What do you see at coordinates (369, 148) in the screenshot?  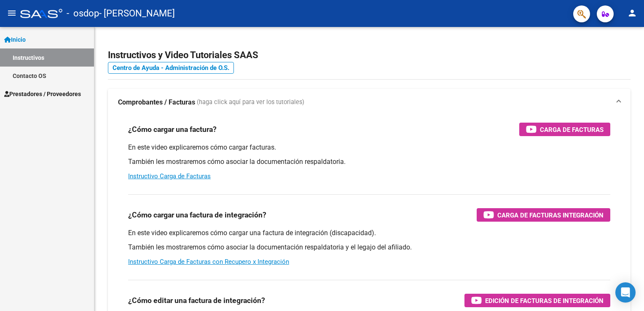 I see `p: En este video explicaremos cómo cargar facturas.` at bounding box center [369, 148].